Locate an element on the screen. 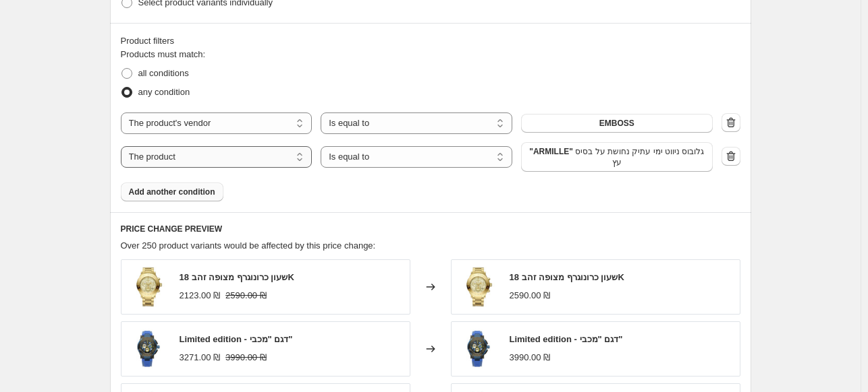 Image resolution: width=868 pixels, height=392 pixels. div: 3990.00 ₪ is located at coordinates (530, 358).